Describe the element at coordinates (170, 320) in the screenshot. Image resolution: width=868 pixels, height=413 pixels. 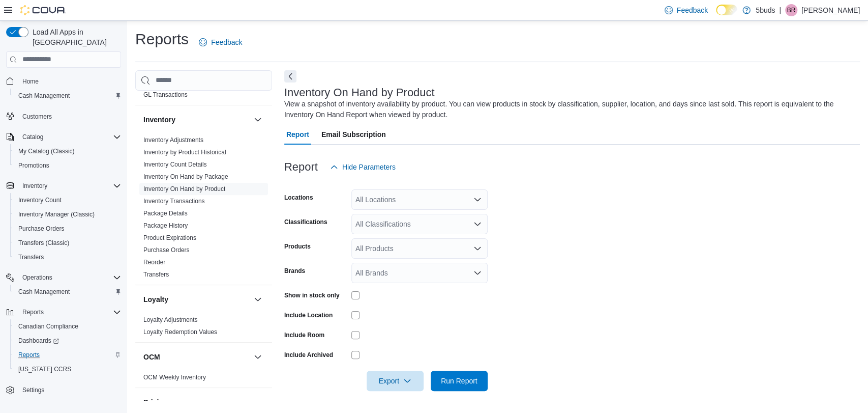
I see `a: Loyalty Adjustments` at that location.